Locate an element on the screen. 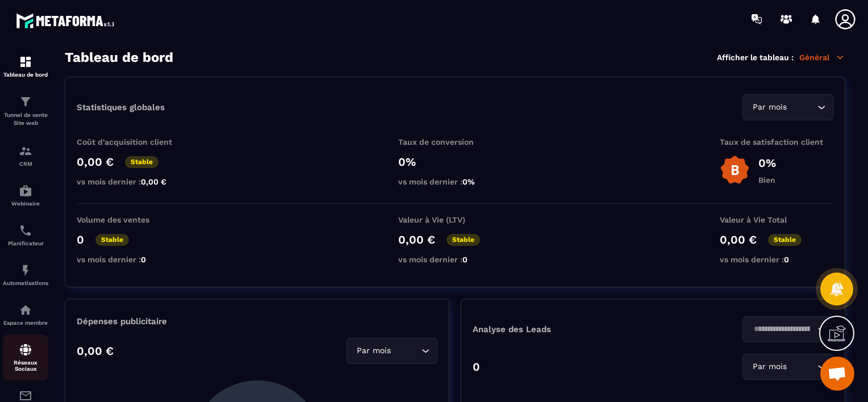  img: social-network is located at coordinates (25, 350).